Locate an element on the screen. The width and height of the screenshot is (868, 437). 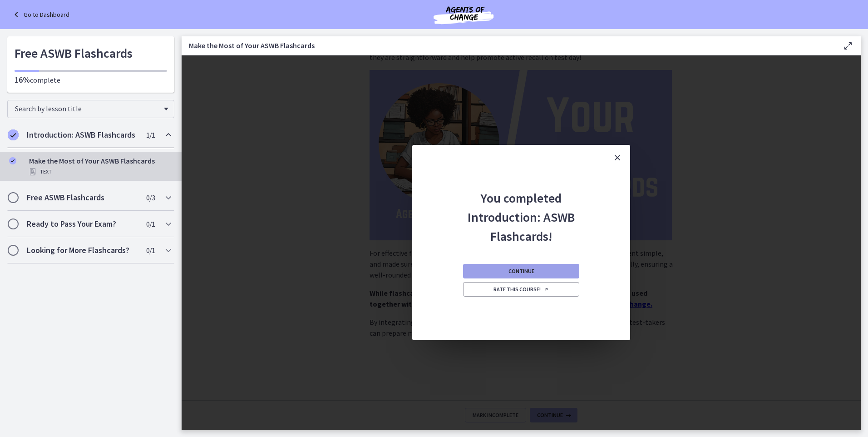
a: Rate this course! Opens in a new window is located at coordinates (521, 290).